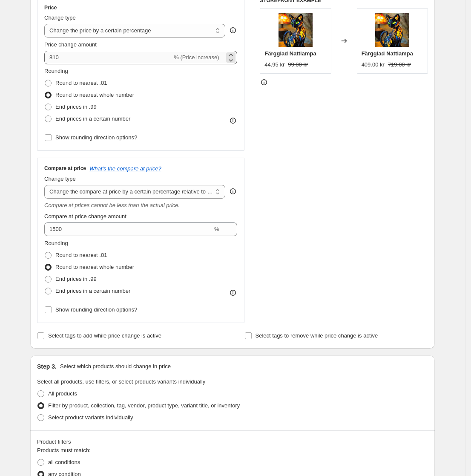  I want to click on span: Price change amount, so click(71, 44).